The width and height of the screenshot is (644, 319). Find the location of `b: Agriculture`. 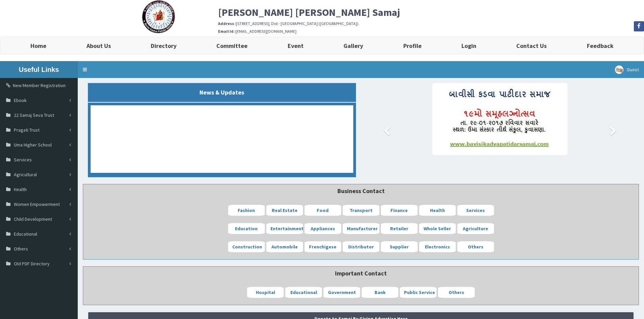

b: Agriculture is located at coordinates (476, 228).